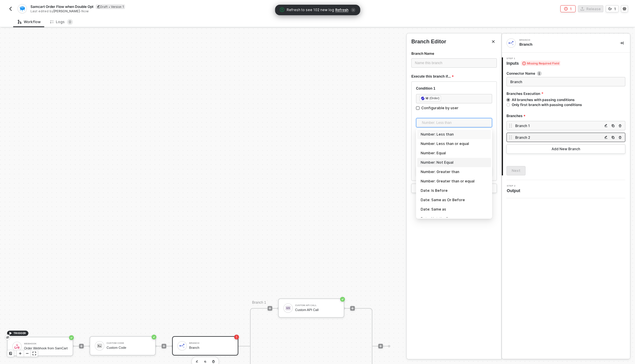 The width and height of the screenshot is (635, 364). What do you see at coordinates (27, 353) in the screenshot?
I see `span: icon-minus` at bounding box center [27, 353].